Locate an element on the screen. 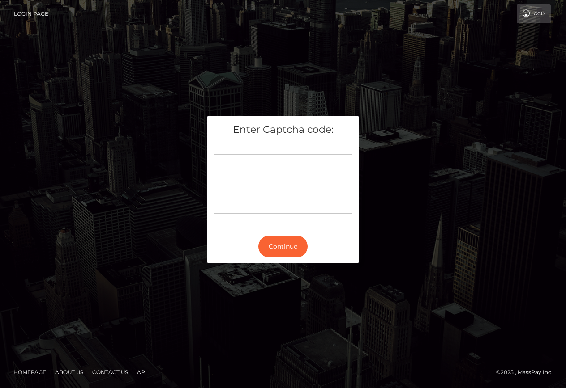 Image resolution: width=566 pixels, height=388 pixels. a: About Us is located at coordinates (69, 372).